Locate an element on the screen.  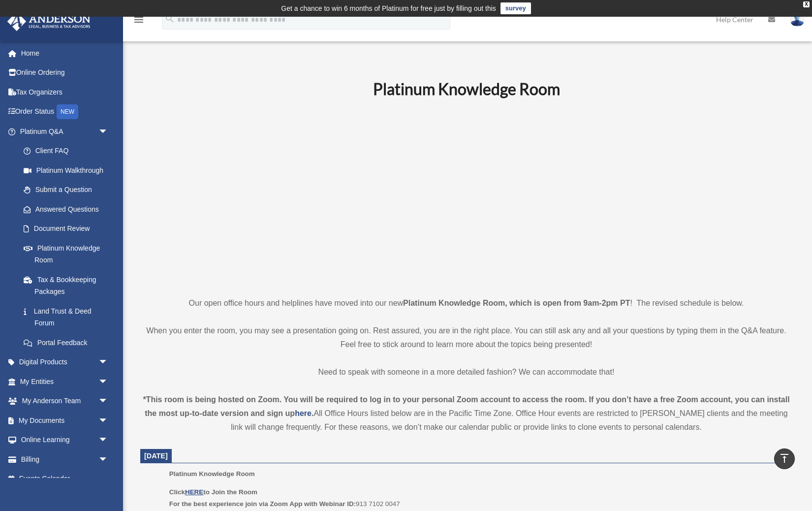
a: Billingarrow_drop_down is located at coordinates (65, 460).